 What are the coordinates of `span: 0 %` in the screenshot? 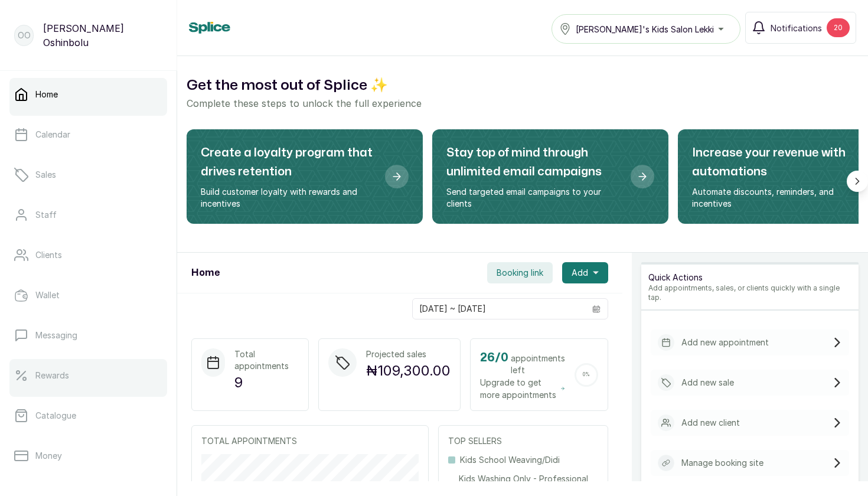 It's located at (586, 375).